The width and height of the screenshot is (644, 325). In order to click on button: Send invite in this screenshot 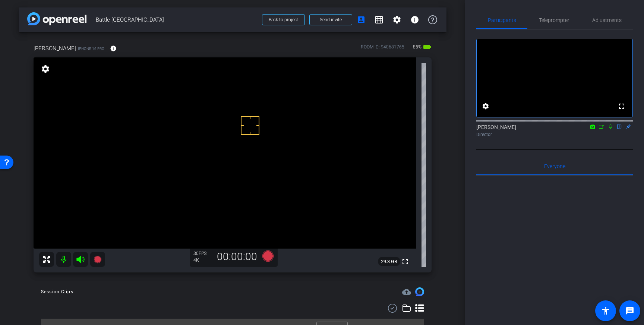, I will do `click(330, 20)`.